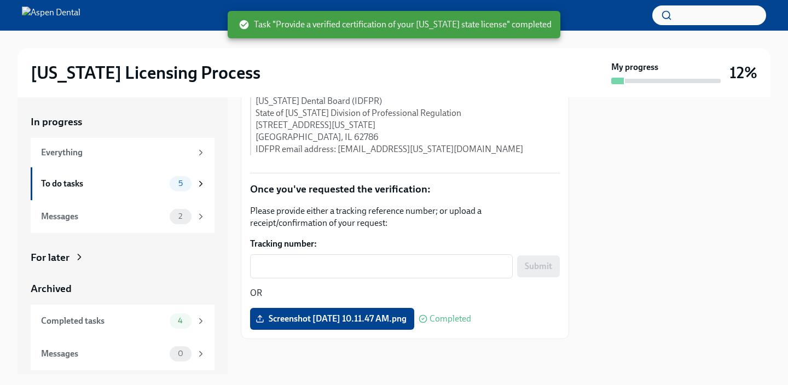 The width and height of the screenshot is (788, 385). I want to click on p: Please provide either a tracking reference number; or upload a receipt/confirmation of your request:, so click(405, 217).